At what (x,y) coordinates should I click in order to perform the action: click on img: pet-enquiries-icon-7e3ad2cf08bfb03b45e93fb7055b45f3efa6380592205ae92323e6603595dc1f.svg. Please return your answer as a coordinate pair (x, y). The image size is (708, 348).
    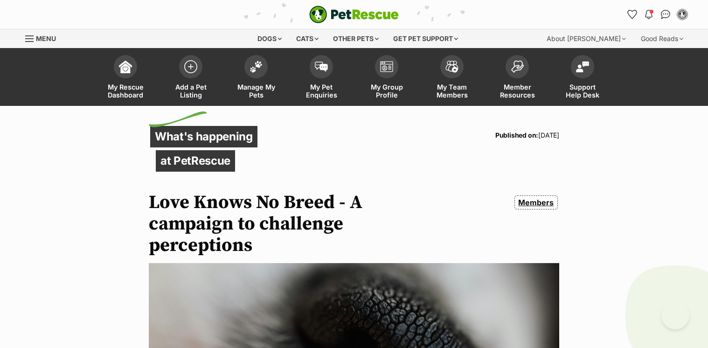
    Looking at the image, I should click on (321, 67).